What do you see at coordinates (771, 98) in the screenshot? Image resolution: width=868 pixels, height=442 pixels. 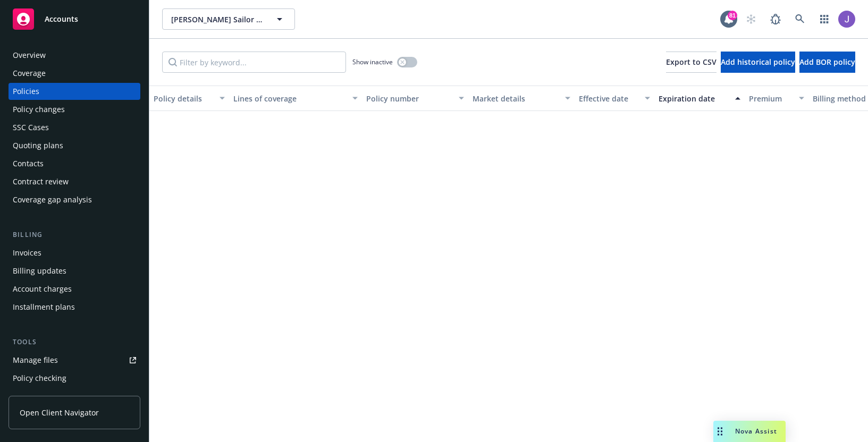 I see `div: Premium` at bounding box center [771, 98].